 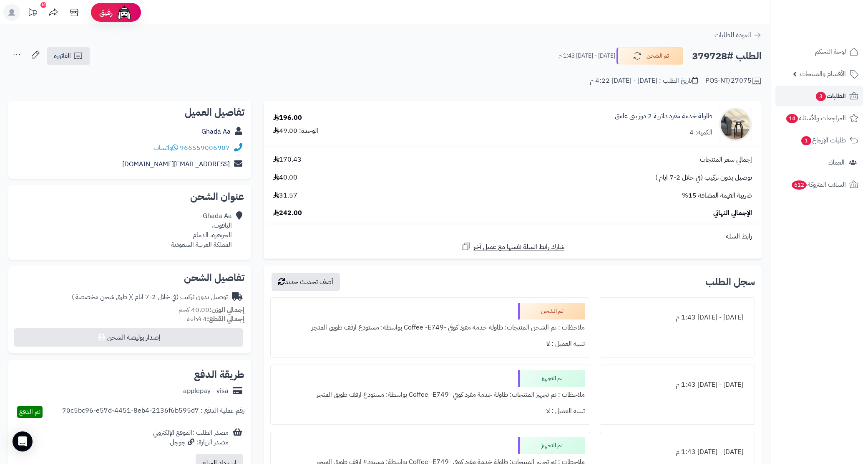 What do you see at coordinates (205, 147) in the screenshot?
I see `a: 966559006907` at bounding box center [205, 147].